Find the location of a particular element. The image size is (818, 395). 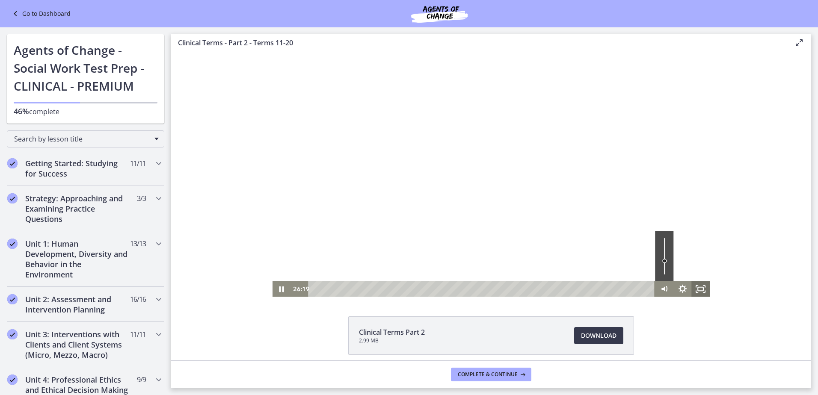

h2: Strategy: Approaching and Examining Practice Questions is located at coordinates (77, 209).